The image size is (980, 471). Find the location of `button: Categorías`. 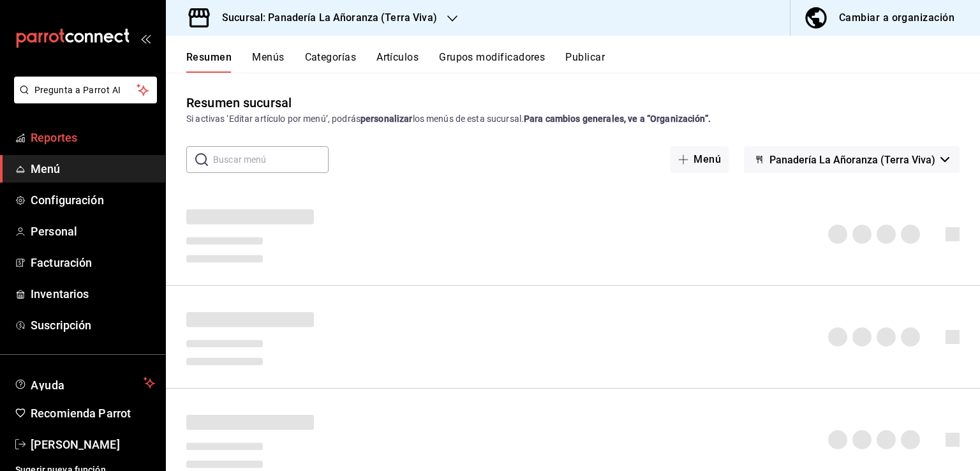

button: Categorías is located at coordinates (330, 62).